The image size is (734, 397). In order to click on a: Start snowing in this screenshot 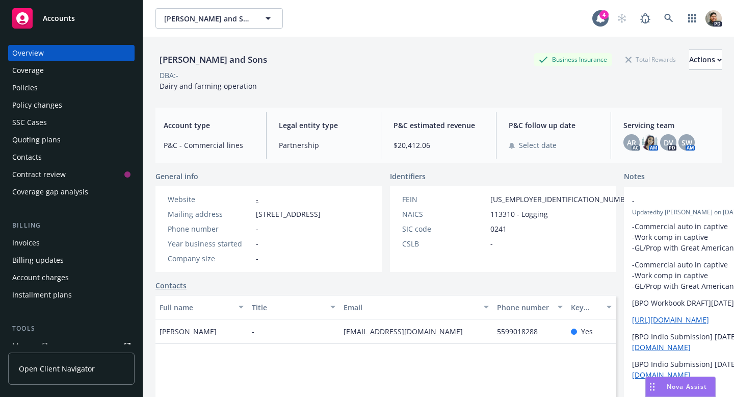, I will do `click(622, 18)`.